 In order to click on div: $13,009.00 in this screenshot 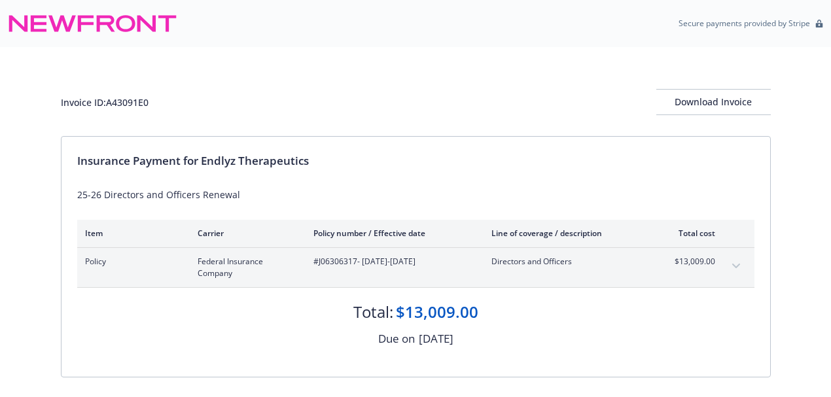, I will do `click(437, 312)`.